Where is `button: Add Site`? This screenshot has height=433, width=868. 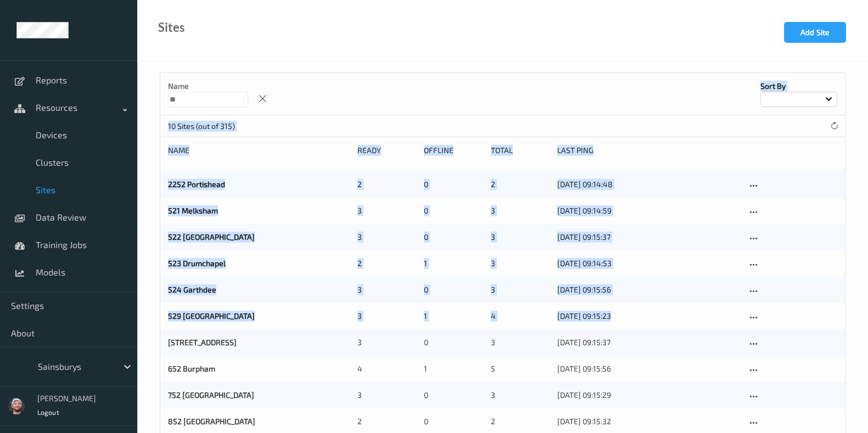 button: Add Site is located at coordinates (815, 33).